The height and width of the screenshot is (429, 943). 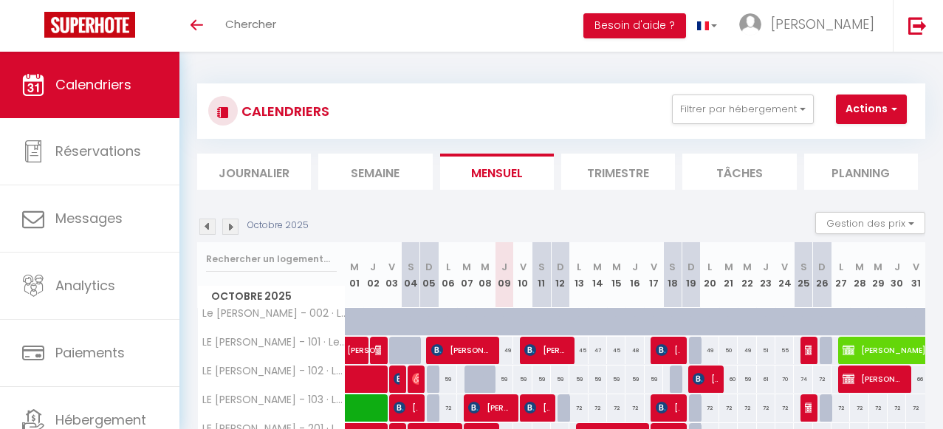 I want to click on div: 70, so click(x=785, y=379).